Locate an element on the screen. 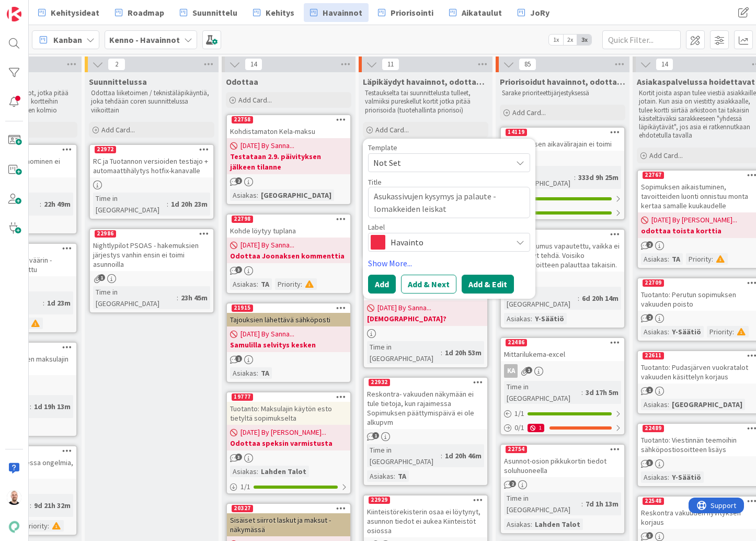 This screenshot has height=541, width=756. a: 22932Reskontra- vakuuden näkymään ei tule tietoja, kun rajaimessa Sopimuksen päättymispäivä ei ol... is located at coordinates (426, 431).